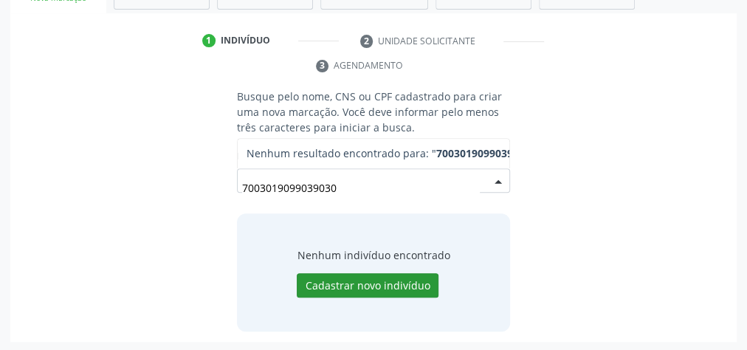  What do you see at coordinates (368, 286) in the screenshot?
I see `button: Cadastrar novo indivíduo` at bounding box center [368, 286].